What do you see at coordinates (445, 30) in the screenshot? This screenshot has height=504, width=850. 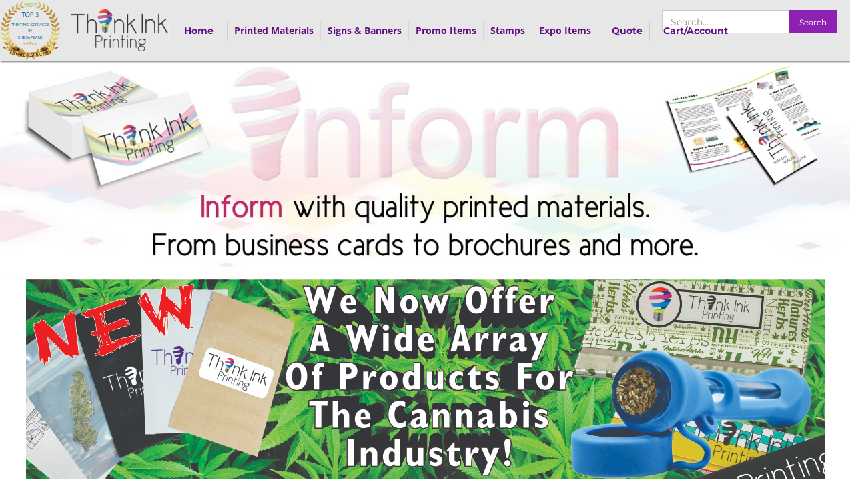 I see `a: Promo Items` at bounding box center [445, 30].